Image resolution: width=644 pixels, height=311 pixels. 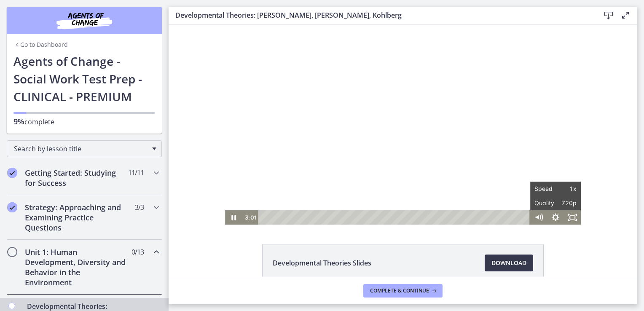 I want to click on span: 720p, so click(x=397, y=179).